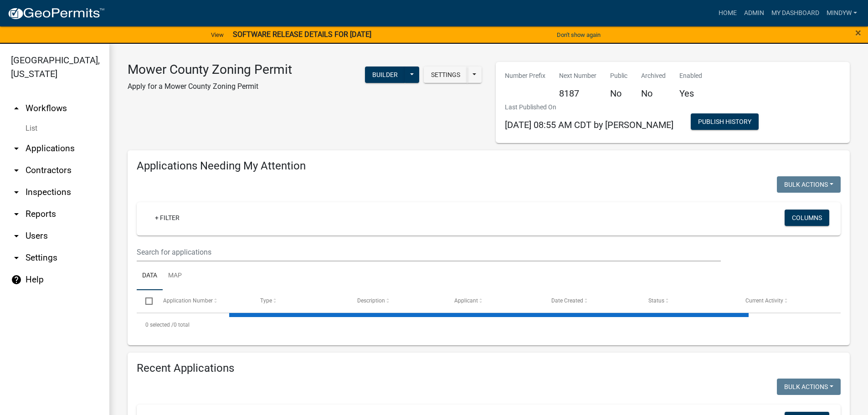 The width and height of the screenshot is (868, 415). What do you see at coordinates (16, 279) in the screenshot?
I see `i: help` at bounding box center [16, 279].